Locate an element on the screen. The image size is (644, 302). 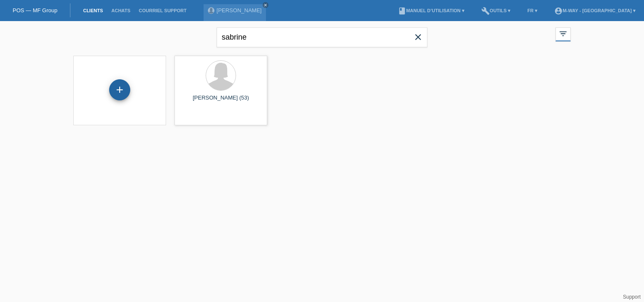
a: buildOutils ▾ is located at coordinates (496, 10).